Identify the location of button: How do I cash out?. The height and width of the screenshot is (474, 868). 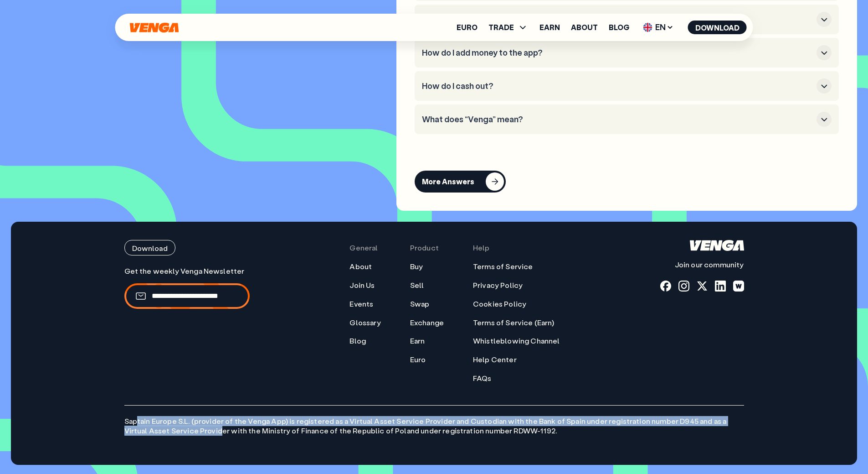
(627, 86).